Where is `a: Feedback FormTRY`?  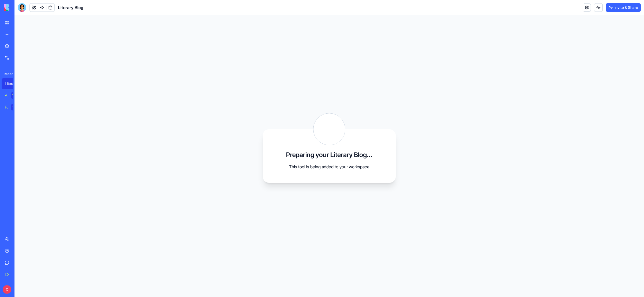 a: Feedback FormTRY is located at coordinates (12, 107).